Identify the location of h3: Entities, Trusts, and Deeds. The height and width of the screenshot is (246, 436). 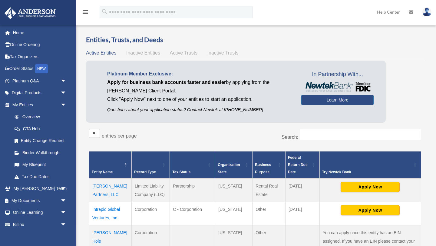
(255, 40).